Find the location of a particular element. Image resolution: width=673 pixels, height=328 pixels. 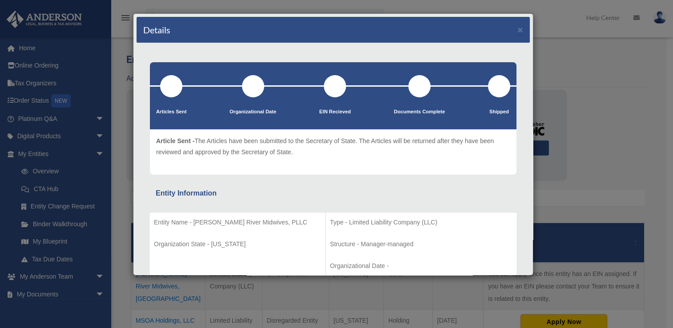

p: EIN Recieved is located at coordinates (335, 112).